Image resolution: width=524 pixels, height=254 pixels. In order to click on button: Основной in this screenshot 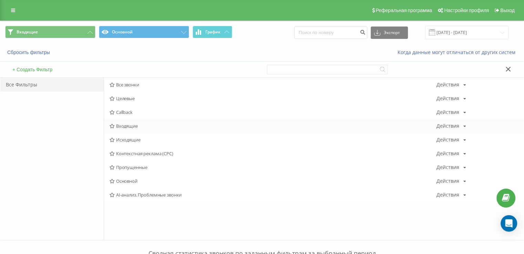, I will do `click(144, 32)`.